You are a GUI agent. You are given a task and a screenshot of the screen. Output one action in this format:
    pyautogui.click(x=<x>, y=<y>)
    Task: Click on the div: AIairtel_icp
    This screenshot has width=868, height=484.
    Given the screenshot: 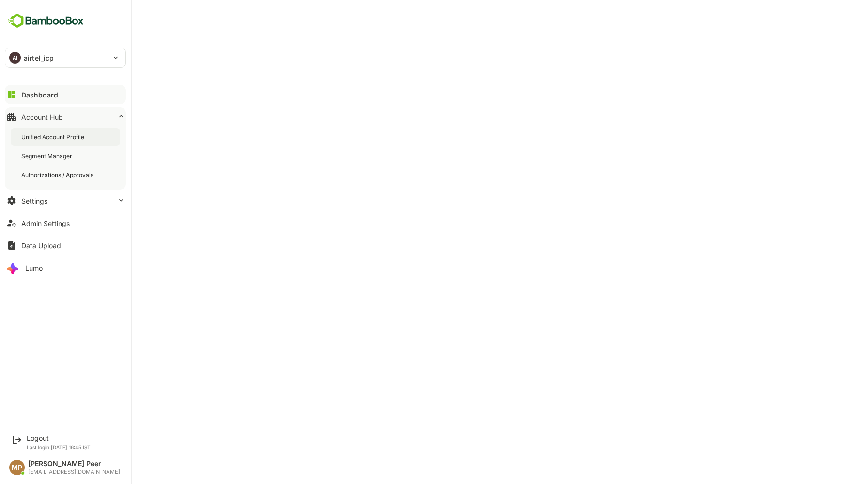 What is the action you would take?
    pyautogui.click(x=65, y=58)
    